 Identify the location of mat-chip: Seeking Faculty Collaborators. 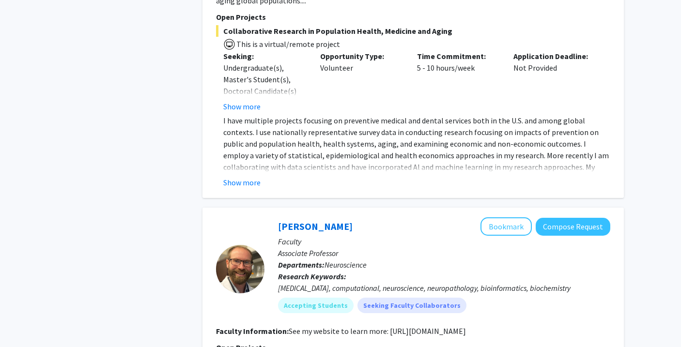
(412, 306).